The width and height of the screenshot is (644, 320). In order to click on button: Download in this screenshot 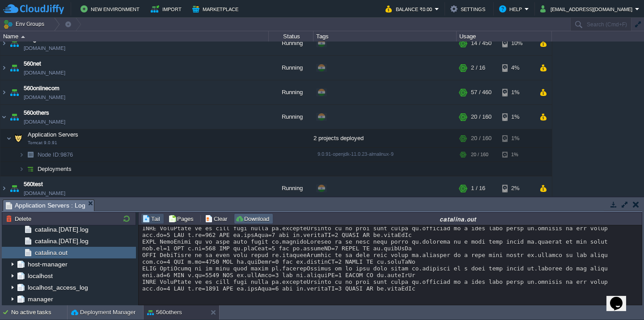, I will do `click(254, 219)`.